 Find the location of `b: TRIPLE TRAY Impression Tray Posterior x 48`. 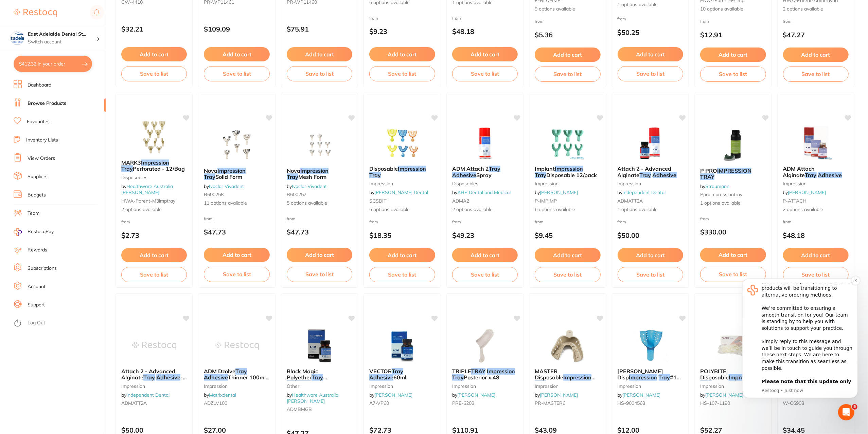

b: TRIPLE TRAY Impression Tray Posterior x 48 is located at coordinates (485, 374).